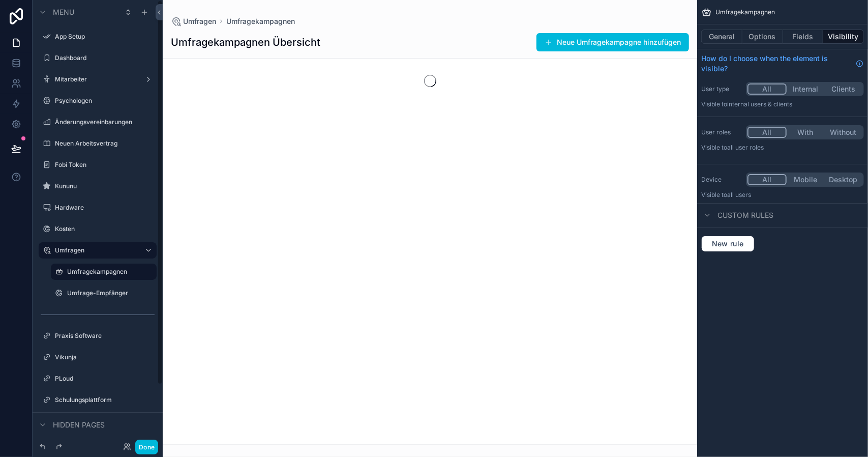 Image resolution: width=868 pixels, height=457 pixels. What do you see at coordinates (103, 207) in the screenshot?
I see `a: Hardware` at bounding box center [103, 207].